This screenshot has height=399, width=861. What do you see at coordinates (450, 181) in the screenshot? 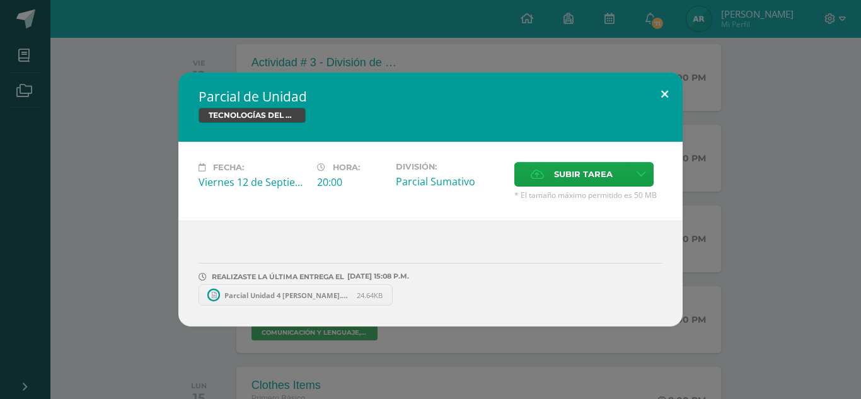
I see `div: Parcial Sumativo` at bounding box center [450, 181].